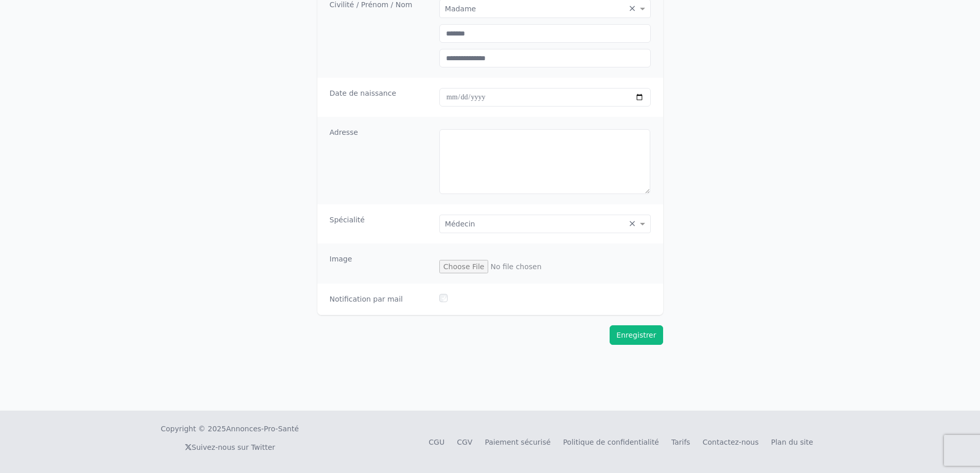 This screenshot has height=473, width=980. I want to click on a: Politique de confidentialité, so click(611, 442).